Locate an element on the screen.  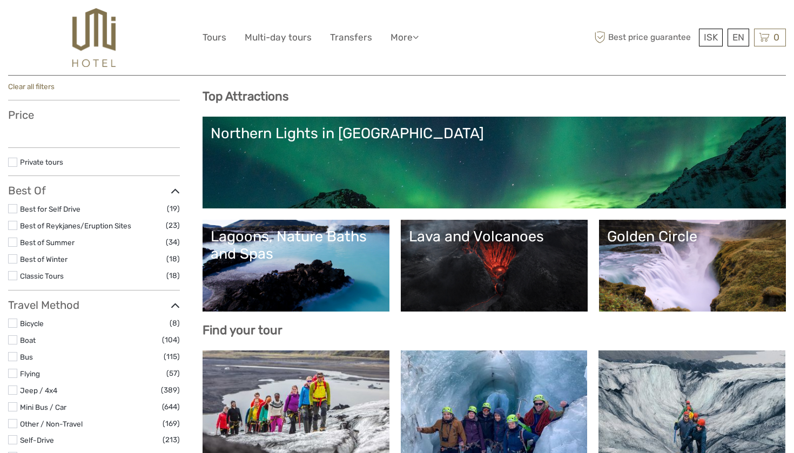
span: (8) is located at coordinates (175, 323).